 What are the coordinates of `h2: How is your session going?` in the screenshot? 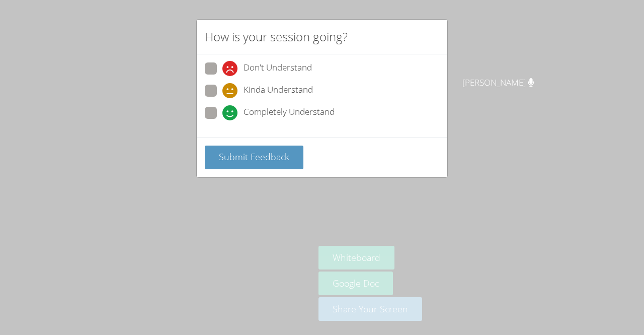 It's located at (276, 37).